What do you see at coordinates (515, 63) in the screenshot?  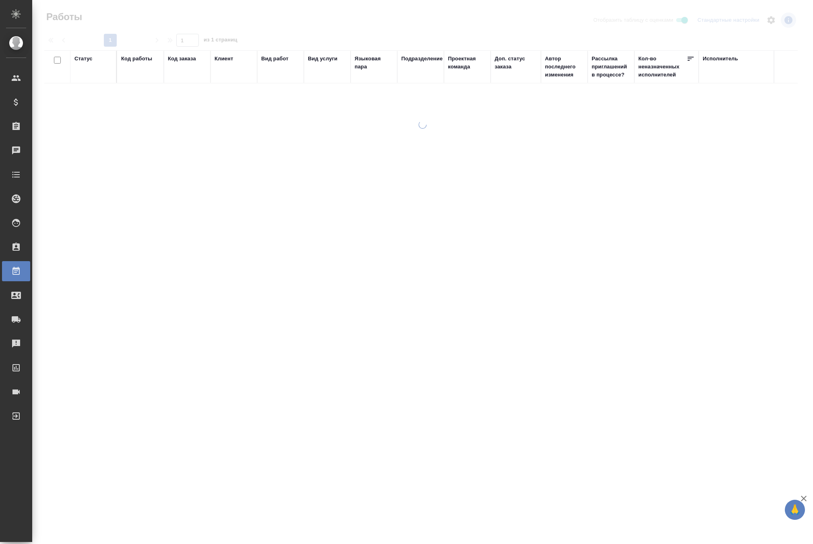 I see `div: Доп. статус заказа` at bounding box center [515, 63].